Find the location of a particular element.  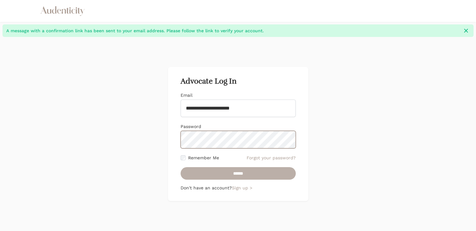

label: Email is located at coordinates (187, 95).